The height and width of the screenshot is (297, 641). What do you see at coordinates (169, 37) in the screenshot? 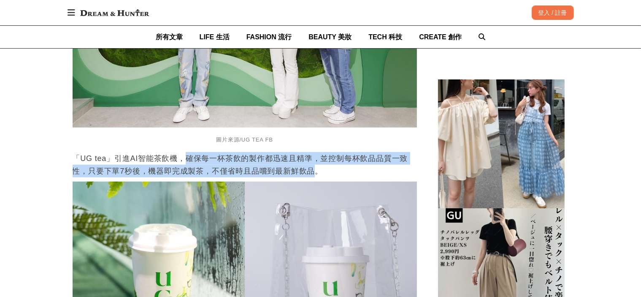
I see `a: 所有文章` at bounding box center [169, 37].